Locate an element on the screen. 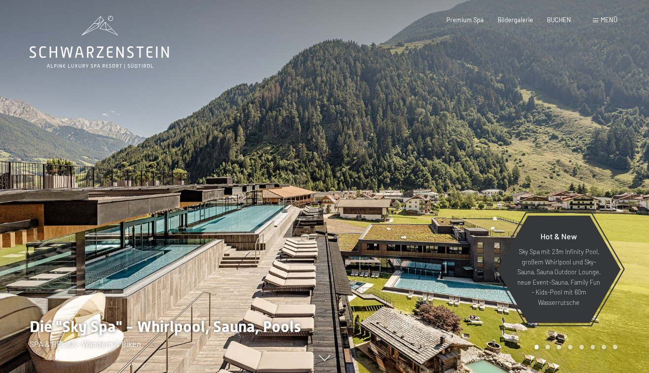  div: Carousel Page 2 is located at coordinates (548, 347).